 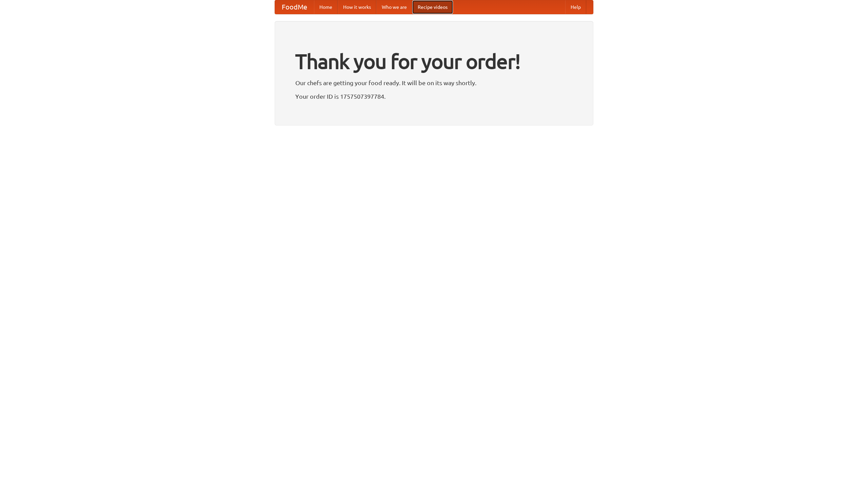 What do you see at coordinates (433, 7) in the screenshot?
I see `a: Recipe videos` at bounding box center [433, 7].